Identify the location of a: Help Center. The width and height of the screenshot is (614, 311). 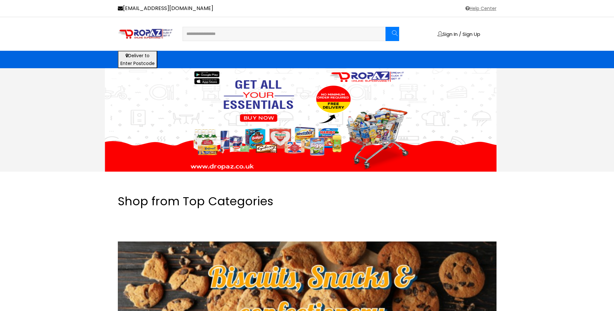
(480, 8).